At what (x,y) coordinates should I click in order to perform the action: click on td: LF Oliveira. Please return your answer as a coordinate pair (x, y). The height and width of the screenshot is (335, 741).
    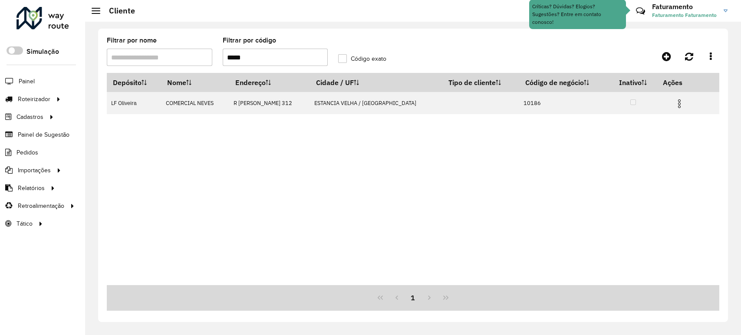
    Looking at the image, I should click on (134, 103).